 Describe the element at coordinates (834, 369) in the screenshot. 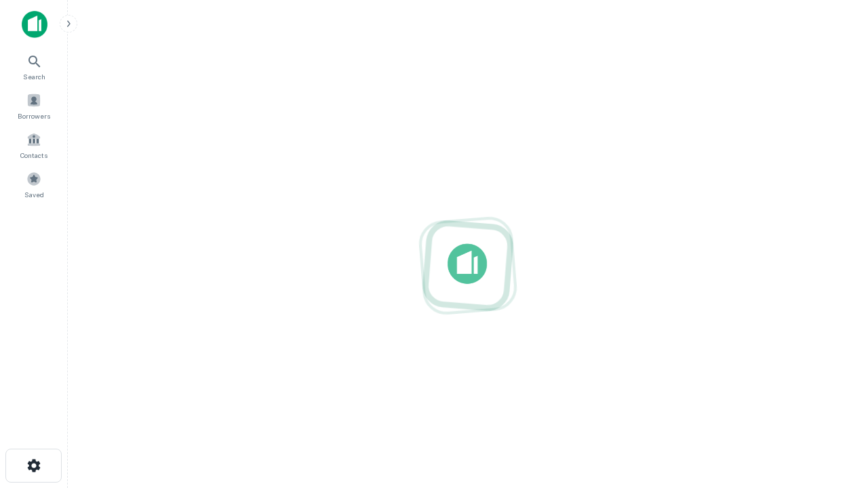

I see `div: Chat Widget` at that location.